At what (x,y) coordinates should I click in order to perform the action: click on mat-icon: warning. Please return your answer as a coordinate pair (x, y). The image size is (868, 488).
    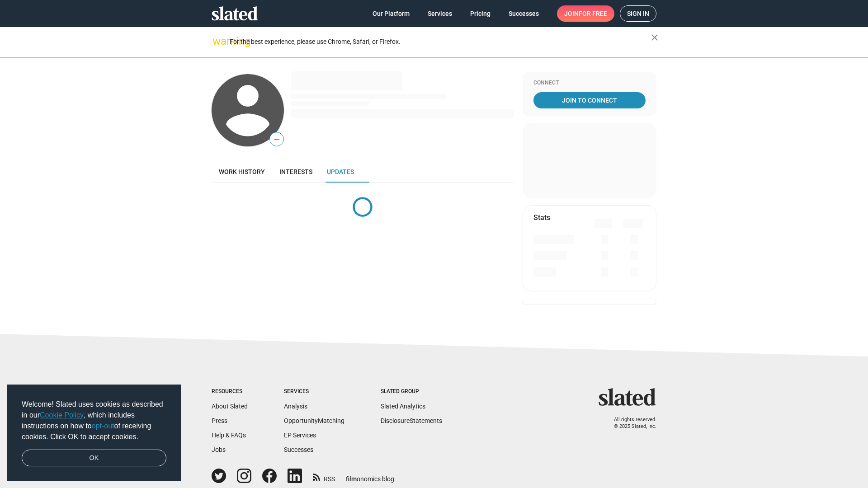
    Looking at the image, I should click on (218, 41).